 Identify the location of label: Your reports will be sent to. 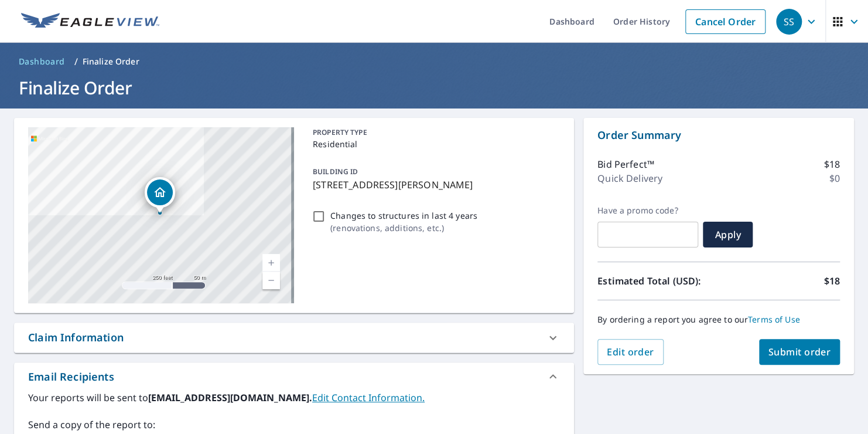
(294, 397).